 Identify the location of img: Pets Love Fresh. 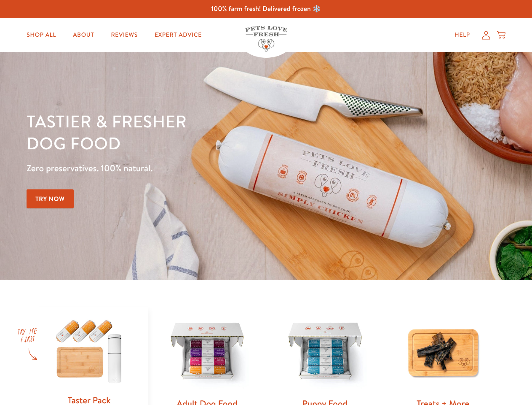
(266, 38).